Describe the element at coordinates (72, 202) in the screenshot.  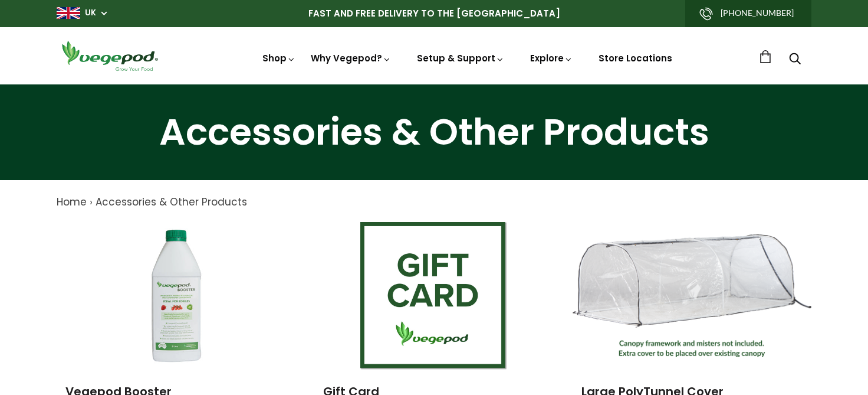
I see `span: Home` at that location.